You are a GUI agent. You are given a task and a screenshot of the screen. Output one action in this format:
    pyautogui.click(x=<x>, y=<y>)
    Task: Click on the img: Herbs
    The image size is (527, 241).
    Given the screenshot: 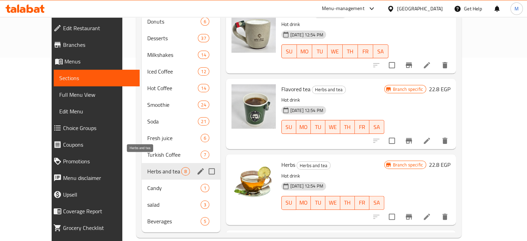 What is the action you would take?
    pyautogui.click(x=254, y=182)
    